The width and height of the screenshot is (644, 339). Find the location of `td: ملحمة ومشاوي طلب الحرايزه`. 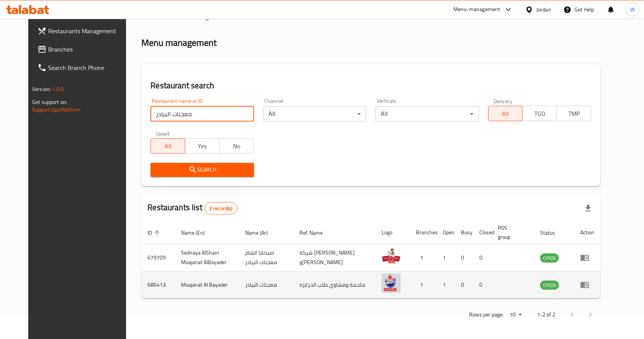

td: ملحمة ومشاوي طلب الحرايزه is located at coordinates (335, 285).